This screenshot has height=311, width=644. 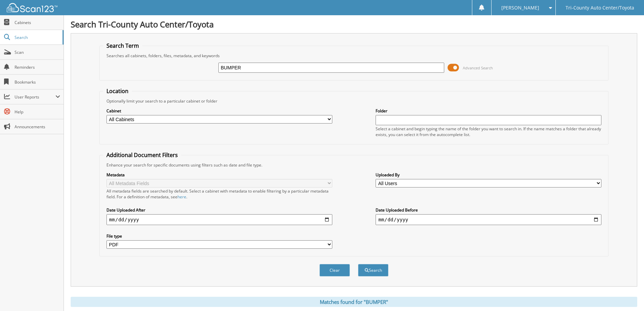 What do you see at coordinates (32, 7) in the screenshot?
I see `img: scan123-logo-white.svg` at bounding box center [32, 7].